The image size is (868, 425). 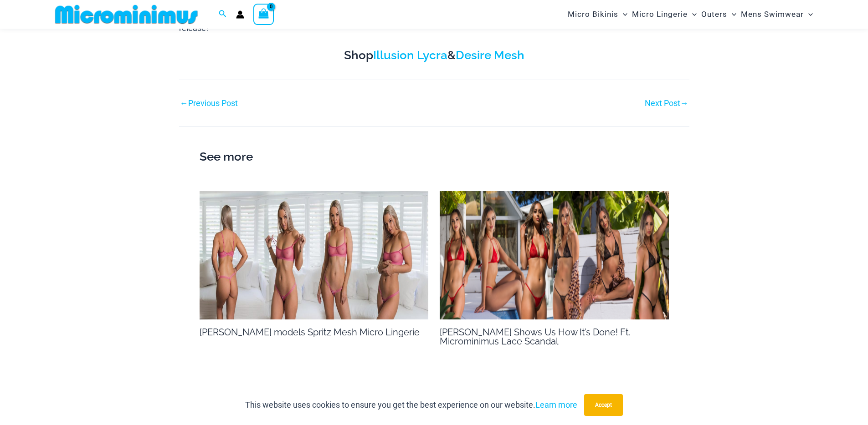 What do you see at coordinates (777, 14) in the screenshot?
I see `a: Mens SwimwearMenu ToggleMenu Toggle` at bounding box center [777, 14].